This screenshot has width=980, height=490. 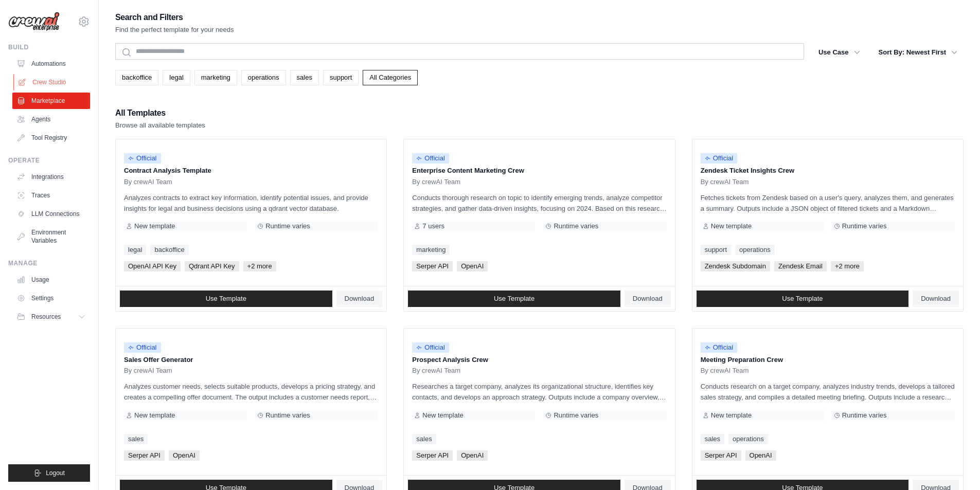 I want to click on p: Analyzes customer needs, selects suitable products, develops a pricing strategy, and creates a co..., so click(x=251, y=392).